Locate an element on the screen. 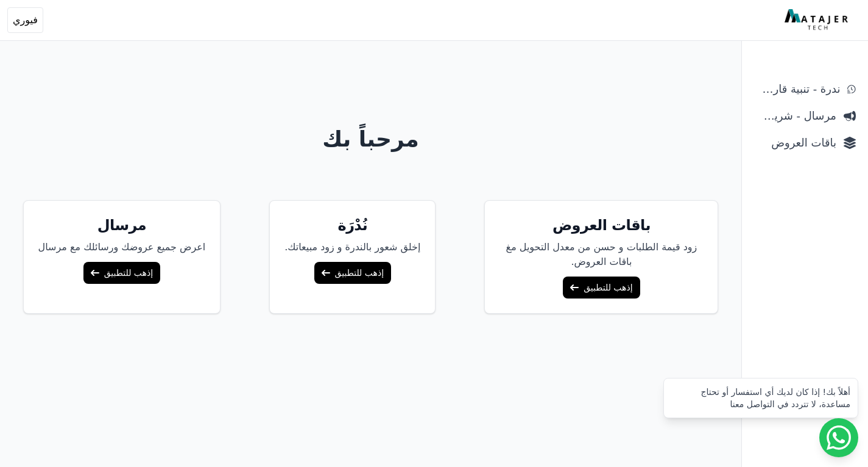  div: أهلاً بك! إذا كان لديك أي استفسار أو تحتاج مساعدة، لا تتردد في التواصل معنا is located at coordinates (761, 397).